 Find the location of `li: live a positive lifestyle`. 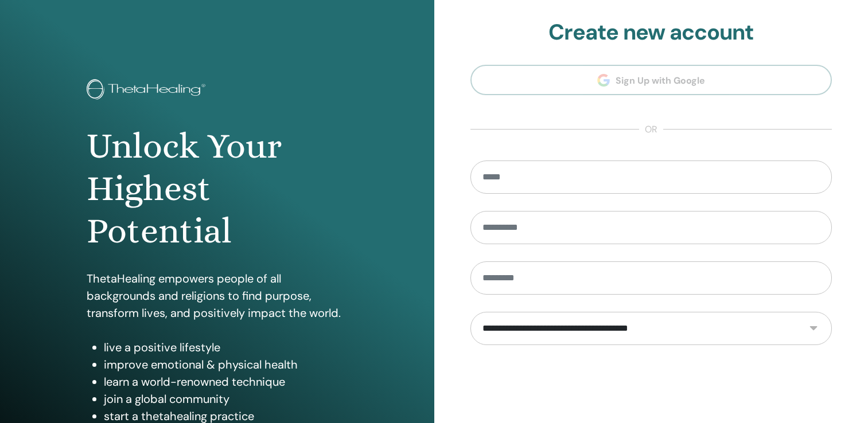

li: live a positive lifestyle is located at coordinates (225, 347).